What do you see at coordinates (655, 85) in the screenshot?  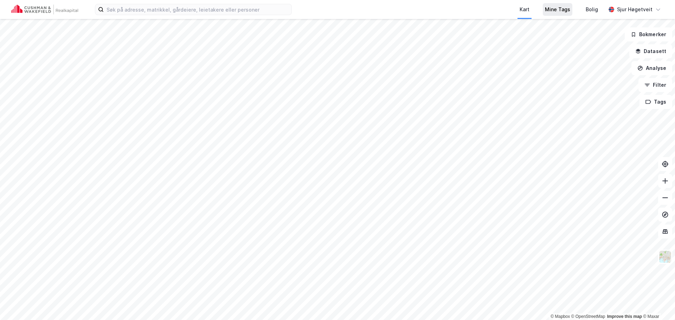 I see `button: Filter` at bounding box center [655, 85].